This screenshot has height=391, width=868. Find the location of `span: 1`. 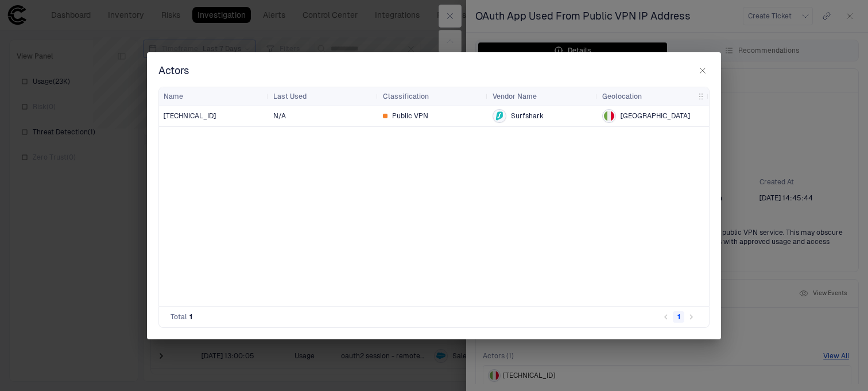

span: 1 is located at coordinates (191, 317).